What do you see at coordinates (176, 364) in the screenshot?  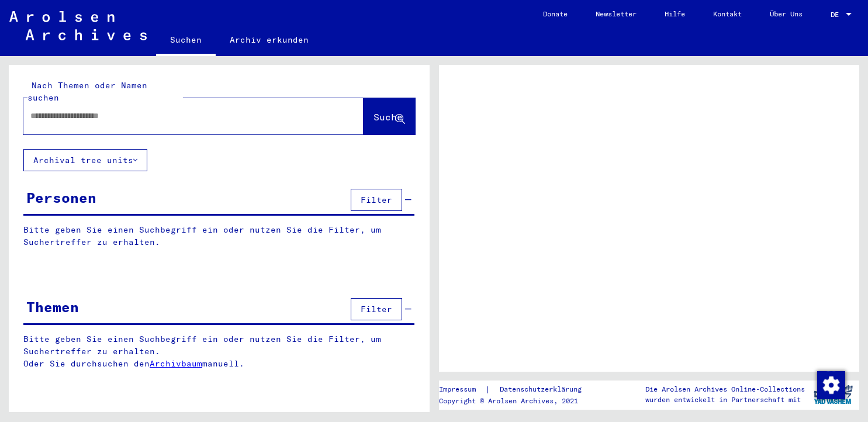 I see `a: Archivbaum` at bounding box center [176, 364].